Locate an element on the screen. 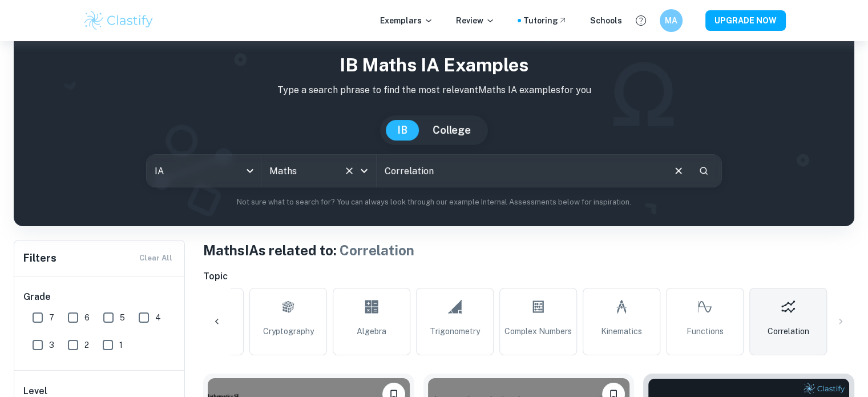  button: Open is located at coordinates (364, 171).